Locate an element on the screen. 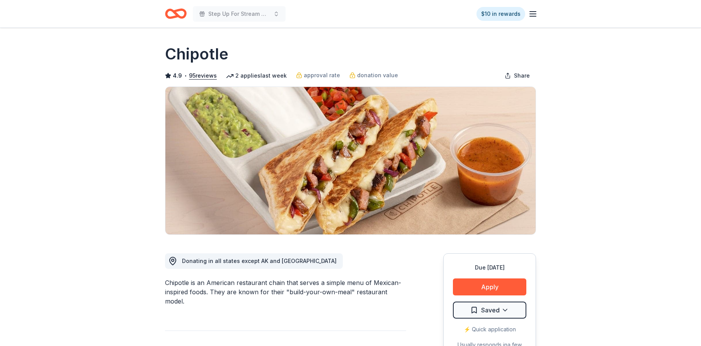  button: 95reviews is located at coordinates (203, 76).